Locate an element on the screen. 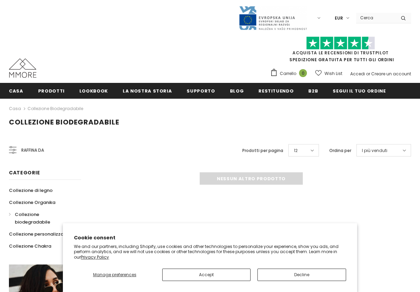 The height and width of the screenshot is (292, 420). span: B2B is located at coordinates (313, 91).